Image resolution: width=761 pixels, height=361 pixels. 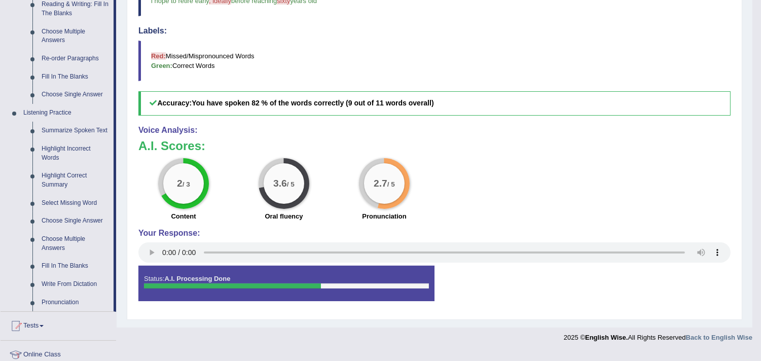 I want to click on b: A.I. Scores:, so click(x=172, y=146).